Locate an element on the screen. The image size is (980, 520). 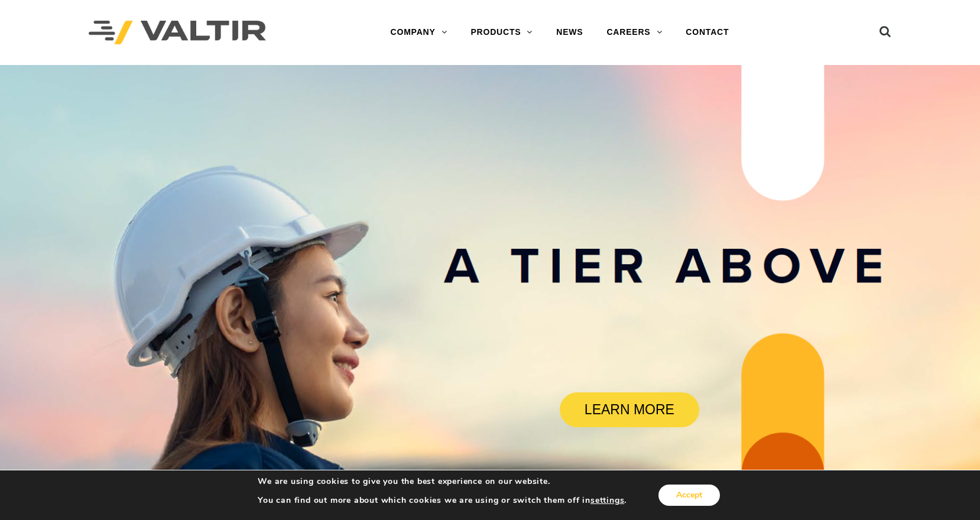
a: PRODUCTS is located at coordinates (501, 33).